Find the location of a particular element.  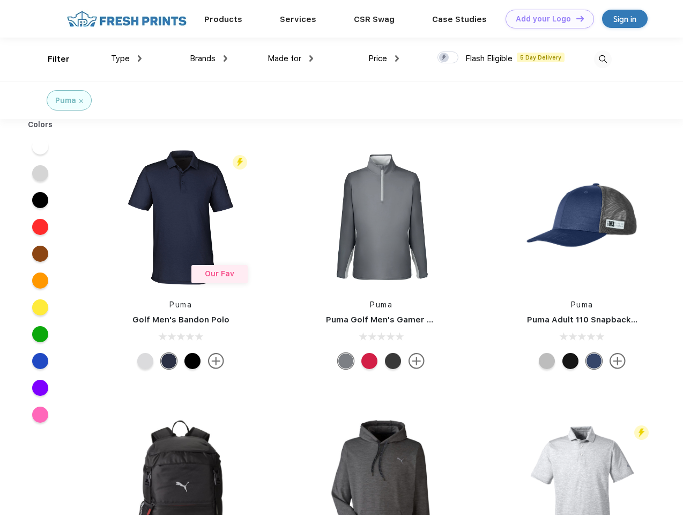

a: Services is located at coordinates (298, 19).